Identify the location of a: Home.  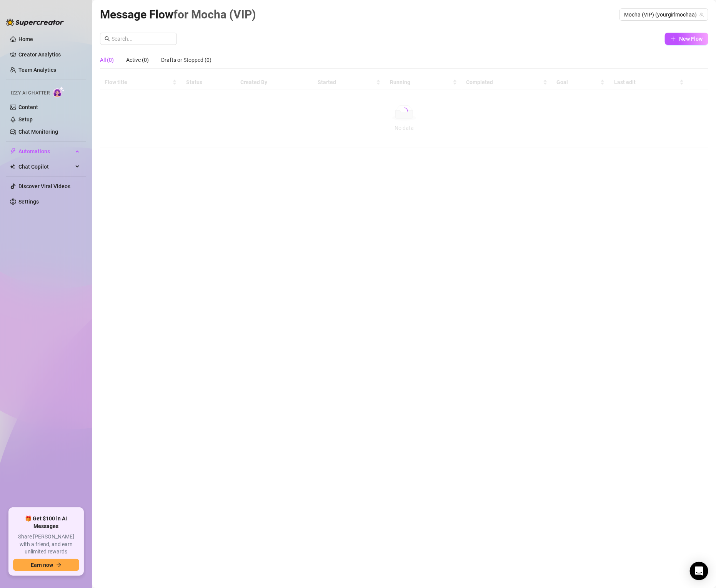
(26, 39).